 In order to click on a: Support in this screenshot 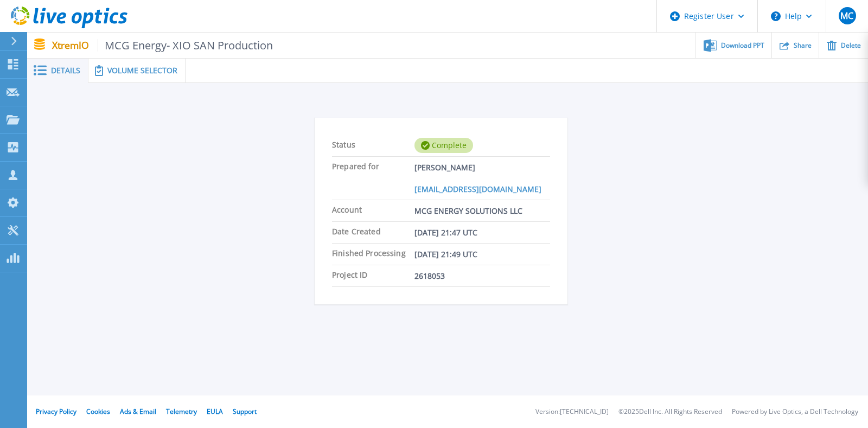, I will do `click(245, 411)`.